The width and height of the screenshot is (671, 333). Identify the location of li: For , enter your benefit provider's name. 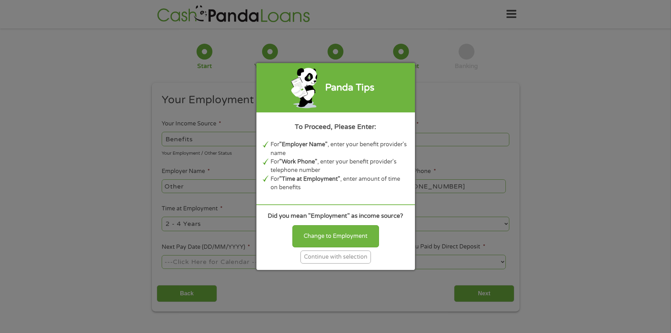
(339, 149).